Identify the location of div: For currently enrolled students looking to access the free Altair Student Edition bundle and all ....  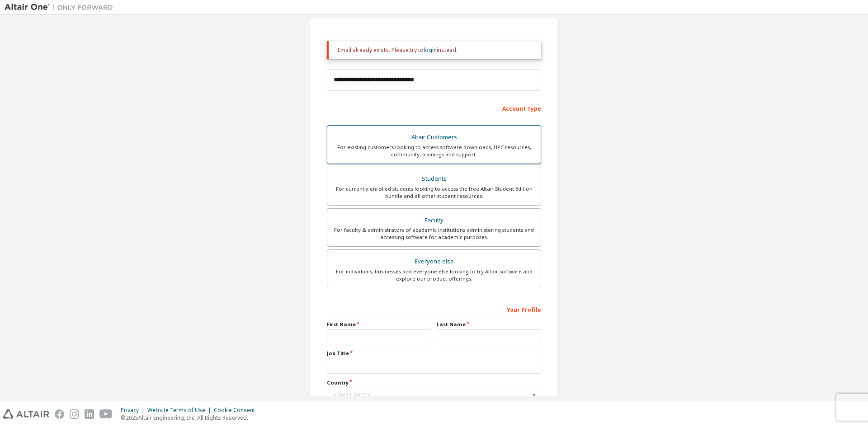
(434, 193).